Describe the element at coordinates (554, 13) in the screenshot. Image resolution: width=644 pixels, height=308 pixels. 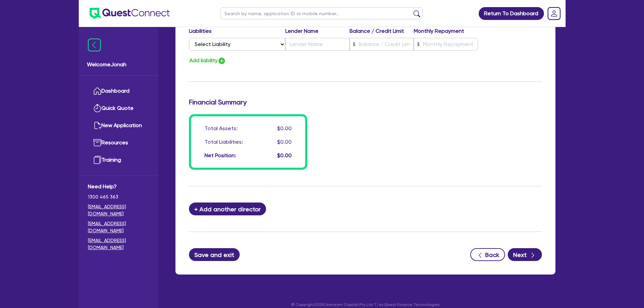
I see `a: Dropdown toggle` at that location.